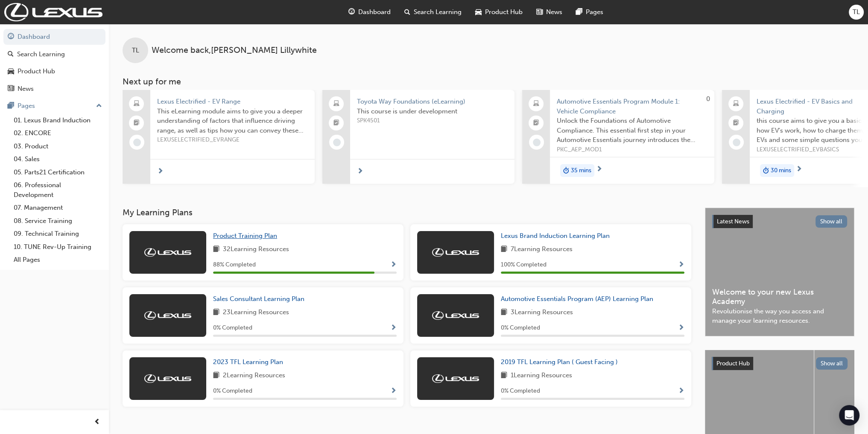 This screenshot has width=868, height=434. I want to click on a: search-iconSearch Learning, so click(433, 12).